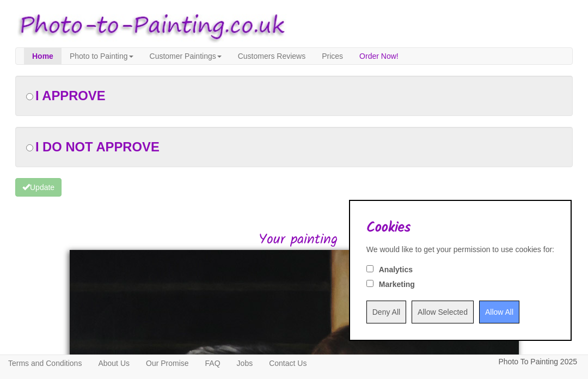 This screenshot has width=588, height=379. What do you see at coordinates (460, 250) in the screenshot?
I see `div: We would like to get your permission to use cookies for:` at bounding box center [460, 250].